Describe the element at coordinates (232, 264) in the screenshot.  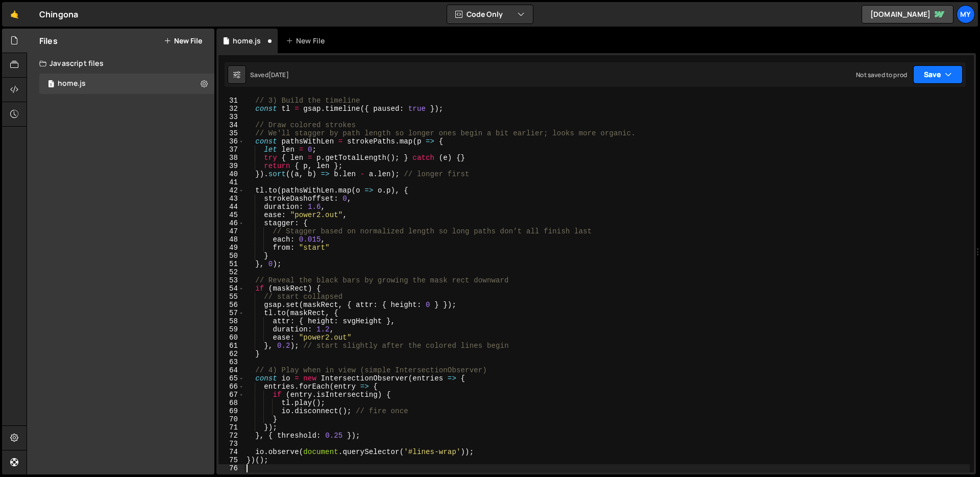
I see `div: 51` at that location.